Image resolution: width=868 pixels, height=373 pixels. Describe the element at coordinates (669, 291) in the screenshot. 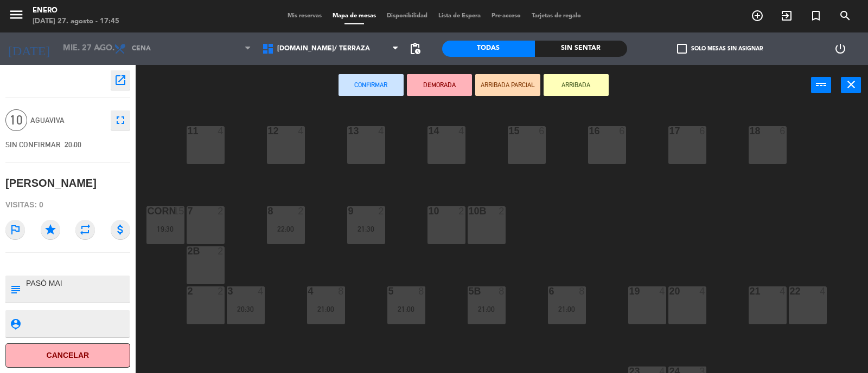

I see `div: 20` at that location.